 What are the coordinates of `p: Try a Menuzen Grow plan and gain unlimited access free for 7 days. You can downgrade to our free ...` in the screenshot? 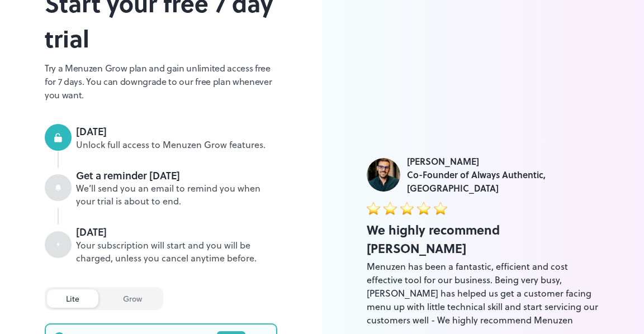 It's located at (161, 82).